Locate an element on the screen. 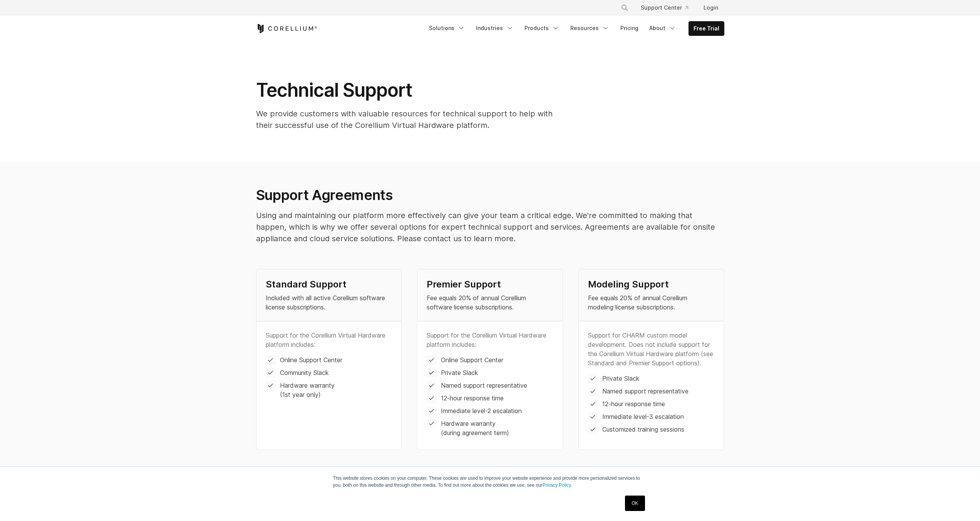 The height and width of the screenshot is (521, 980). h4: Modeling Support is located at coordinates (651, 285).